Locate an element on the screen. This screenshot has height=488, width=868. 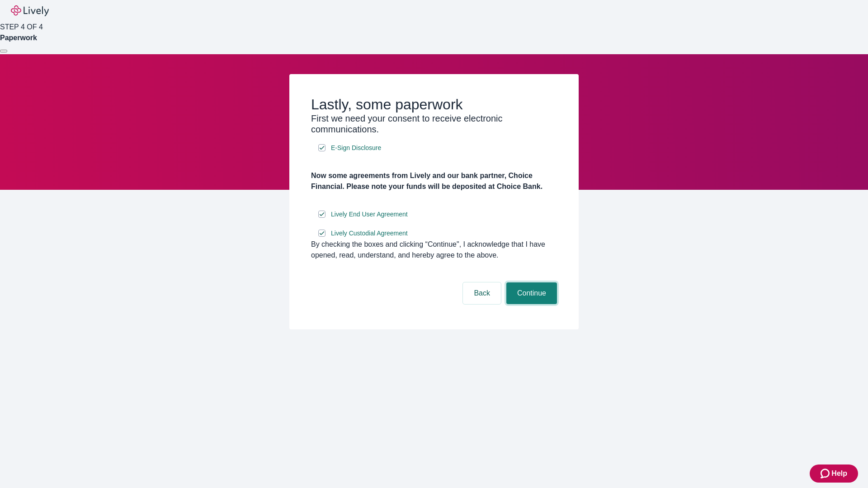
h3: First we need your consent to receive electronic communications. is located at coordinates (434, 124).